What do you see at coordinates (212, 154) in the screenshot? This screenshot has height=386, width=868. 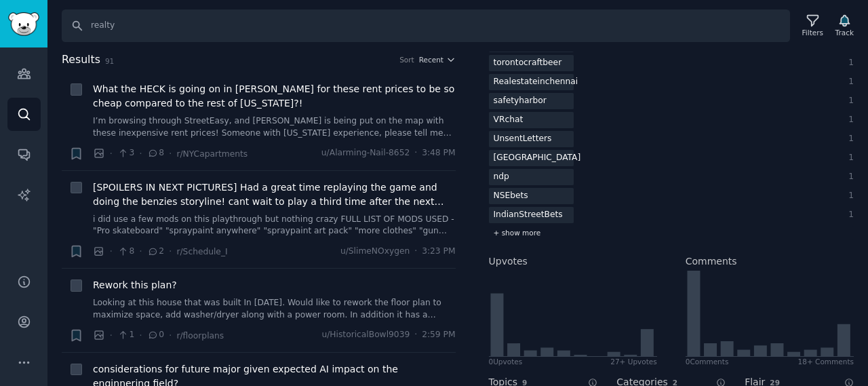 I see `span: r/NYCapartments` at bounding box center [212, 154].